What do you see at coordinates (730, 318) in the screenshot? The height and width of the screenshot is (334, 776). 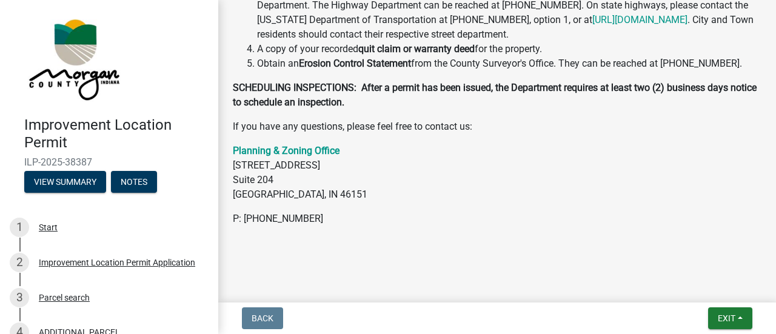 I see `button: Exit` at bounding box center [730, 318].